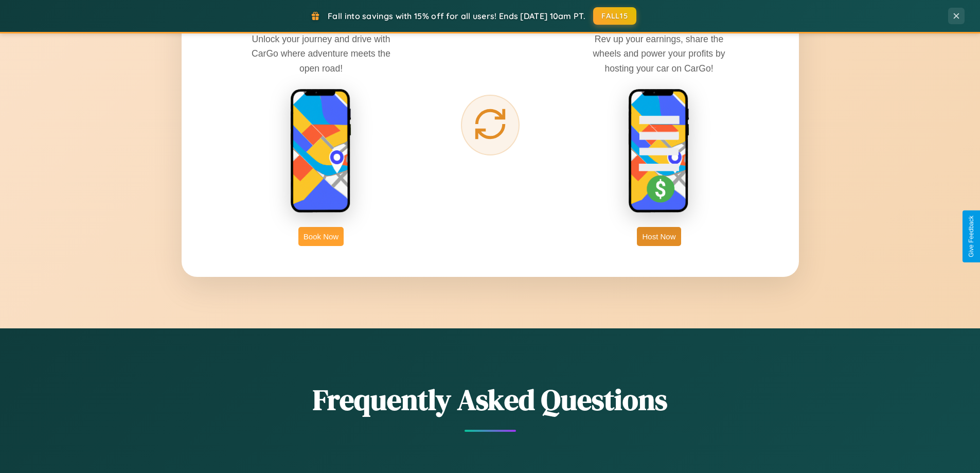 Image resolution: width=980 pixels, height=473 pixels. Describe the element at coordinates (321, 236) in the screenshot. I see `button: Book Now` at that location.